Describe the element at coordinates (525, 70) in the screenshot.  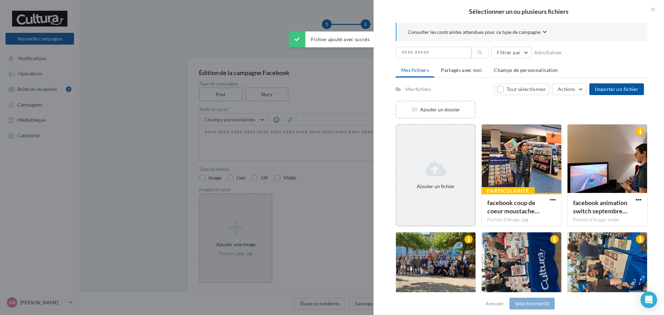
I see `span: Champs de personnalisation` at that location.